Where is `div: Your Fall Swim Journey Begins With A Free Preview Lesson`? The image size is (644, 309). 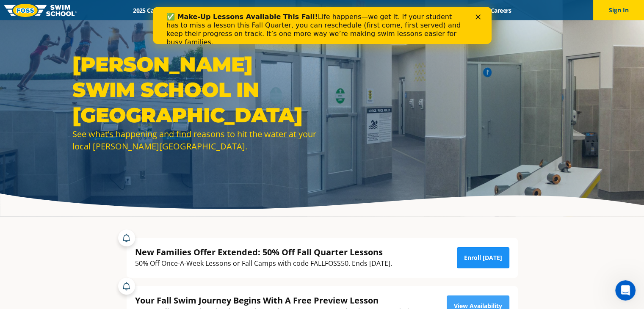
div: Your Fall Swim Journey Begins With A Free Preview Lesson is located at coordinates (277, 300).